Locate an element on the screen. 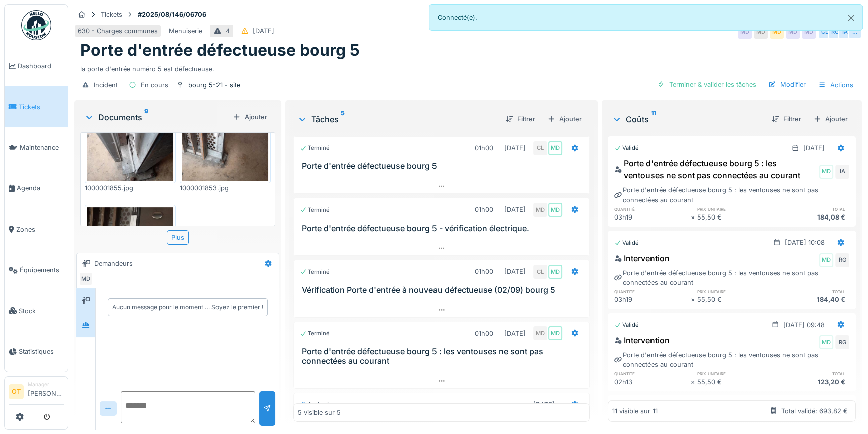  div: Documents is located at coordinates (156, 117).